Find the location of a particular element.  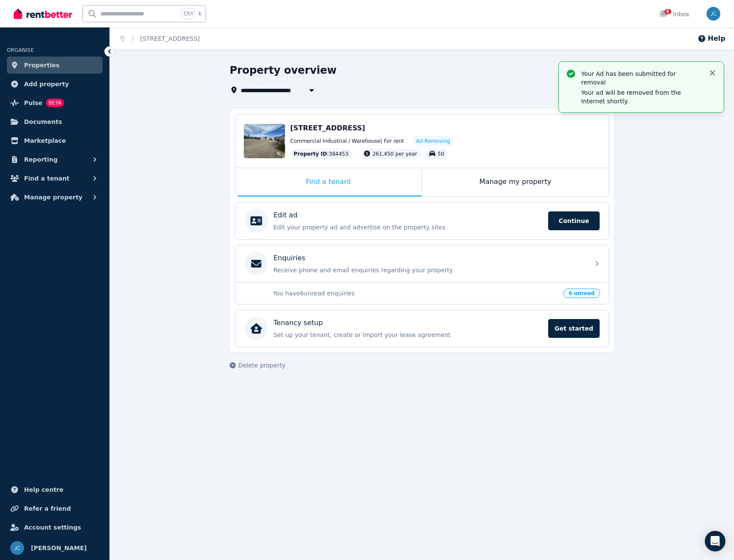

p: Receive phone and email enquiries regarding your property is located at coordinates (429, 271).